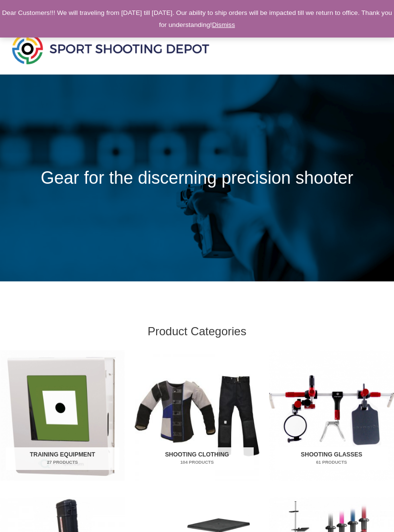  I want to click on h2: Training Equipment, so click(62, 458).